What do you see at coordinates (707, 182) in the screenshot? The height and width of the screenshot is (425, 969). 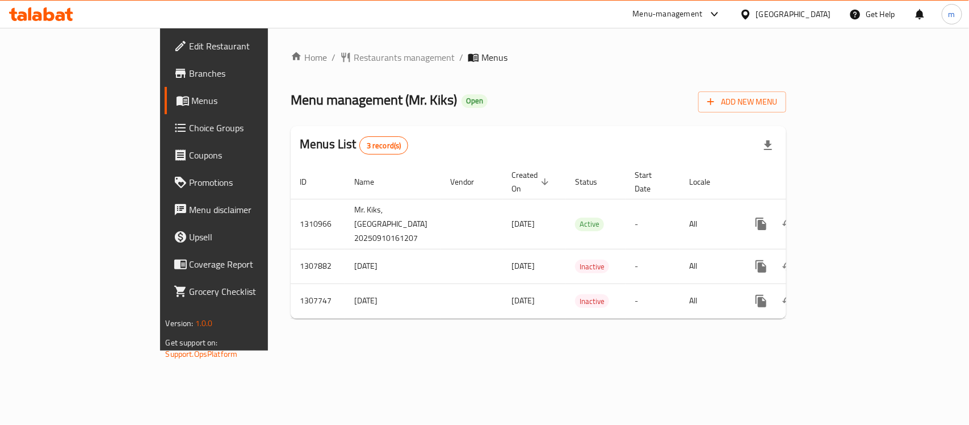 I see `span: Locale` at bounding box center [707, 182].